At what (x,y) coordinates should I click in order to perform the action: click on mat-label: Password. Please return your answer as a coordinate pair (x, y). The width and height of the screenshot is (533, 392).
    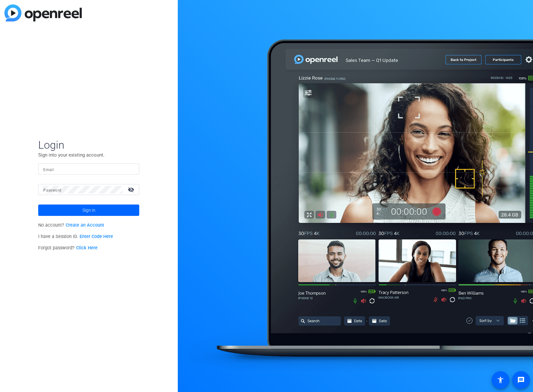
    Looking at the image, I should click on (52, 190).